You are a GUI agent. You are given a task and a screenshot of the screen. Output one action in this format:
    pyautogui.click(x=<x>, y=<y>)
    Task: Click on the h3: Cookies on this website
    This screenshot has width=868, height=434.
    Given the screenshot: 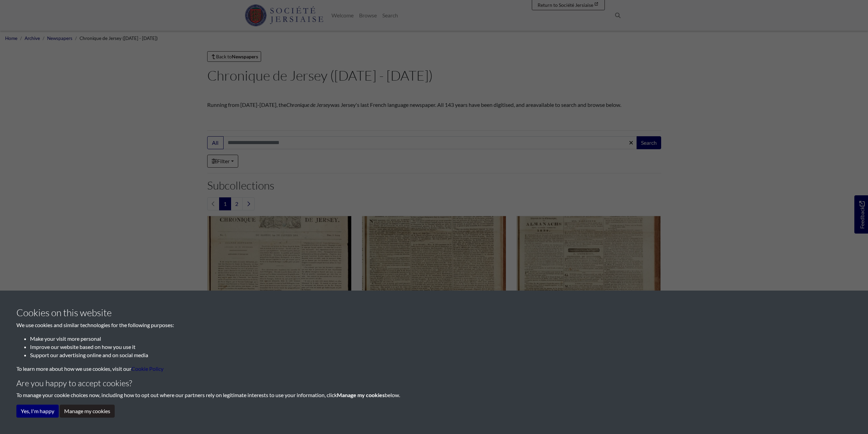 What is the action you would take?
    pyautogui.click(x=434, y=313)
    